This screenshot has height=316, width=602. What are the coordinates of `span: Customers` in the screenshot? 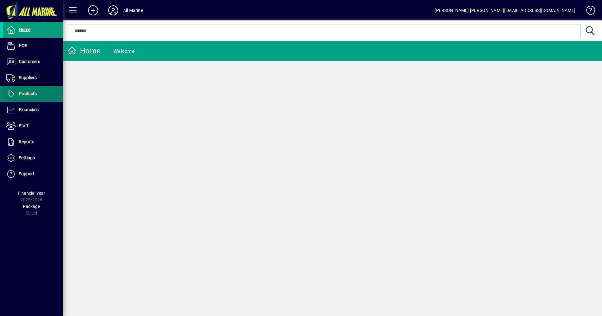 It's located at (29, 61).